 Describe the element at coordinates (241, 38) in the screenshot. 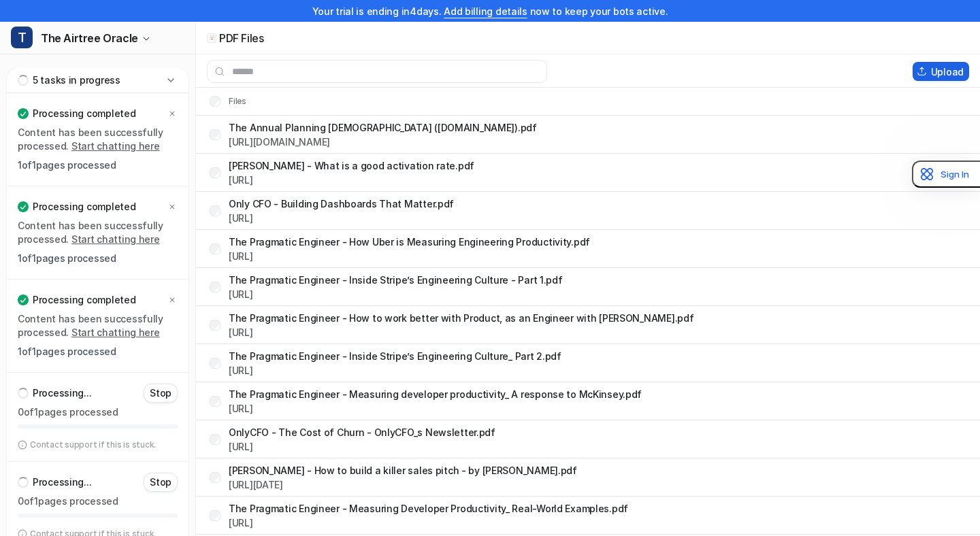

I see `p: PDF Files` at that location.